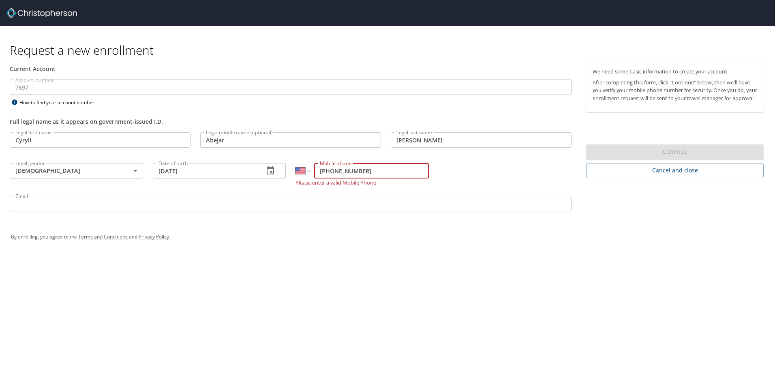 This screenshot has width=775, height=387. I want to click on span: Cancel and close, so click(675, 170).